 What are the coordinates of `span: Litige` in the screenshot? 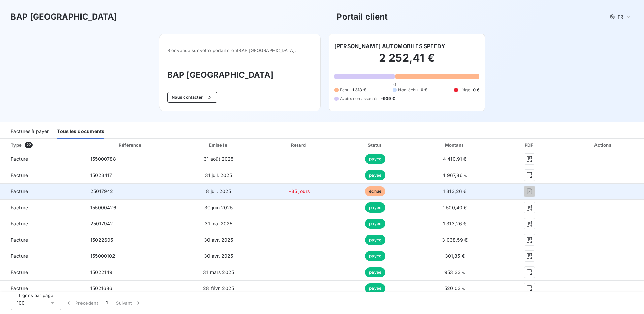 It's located at (465, 90).